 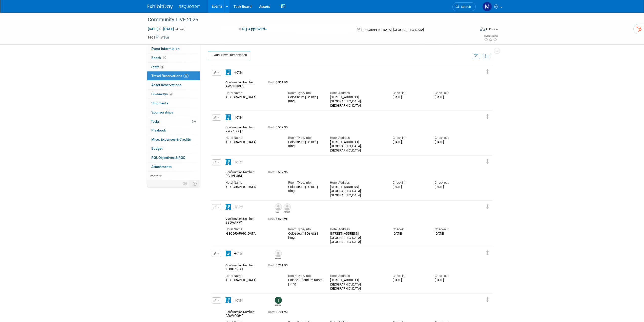 What do you see at coordinates (174, 140) in the screenshot?
I see `a: Misc. Expenses & Credits` at bounding box center [174, 140].